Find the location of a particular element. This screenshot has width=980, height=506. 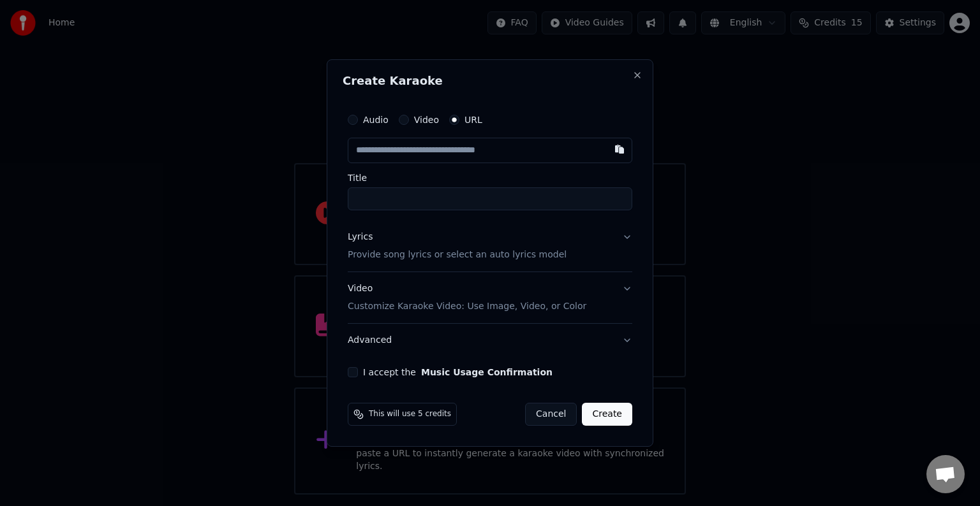

button: VideoCustomize Karaoke Video: Use Image, Video, or Color is located at coordinates (490, 298).